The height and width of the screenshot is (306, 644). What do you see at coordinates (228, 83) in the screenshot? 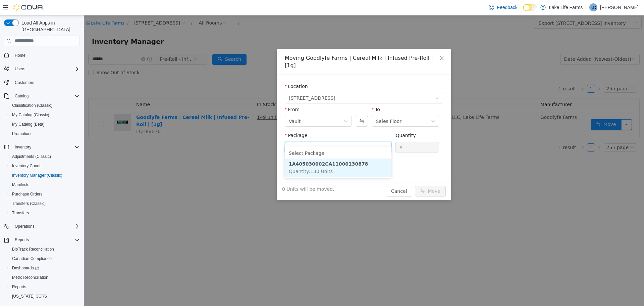
I see `span: 4116 17 Mile Road` at bounding box center [228, 83].